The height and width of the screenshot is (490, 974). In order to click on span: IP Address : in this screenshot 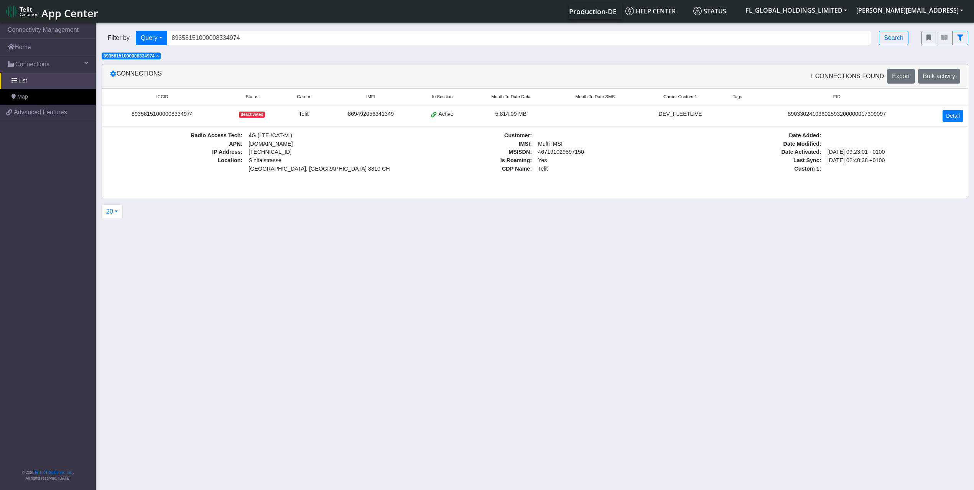, I will do `click(176, 152)`.